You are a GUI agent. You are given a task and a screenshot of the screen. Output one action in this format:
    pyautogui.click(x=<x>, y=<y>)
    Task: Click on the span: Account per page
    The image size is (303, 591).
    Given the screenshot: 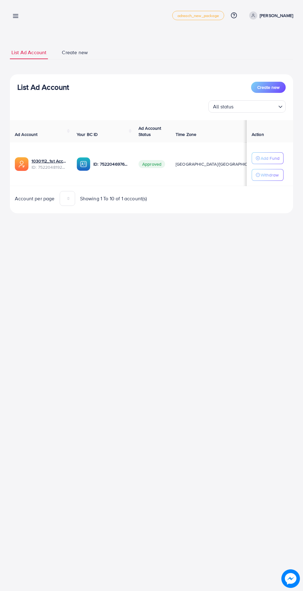 What is the action you would take?
    pyautogui.click(x=35, y=198)
    